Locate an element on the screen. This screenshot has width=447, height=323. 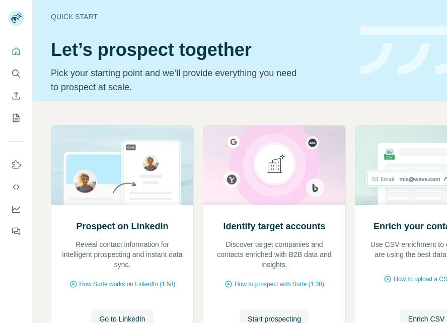
p: Pick your starting point and we’ll provide everything you need to prospect at scale. is located at coordinates (177, 80).